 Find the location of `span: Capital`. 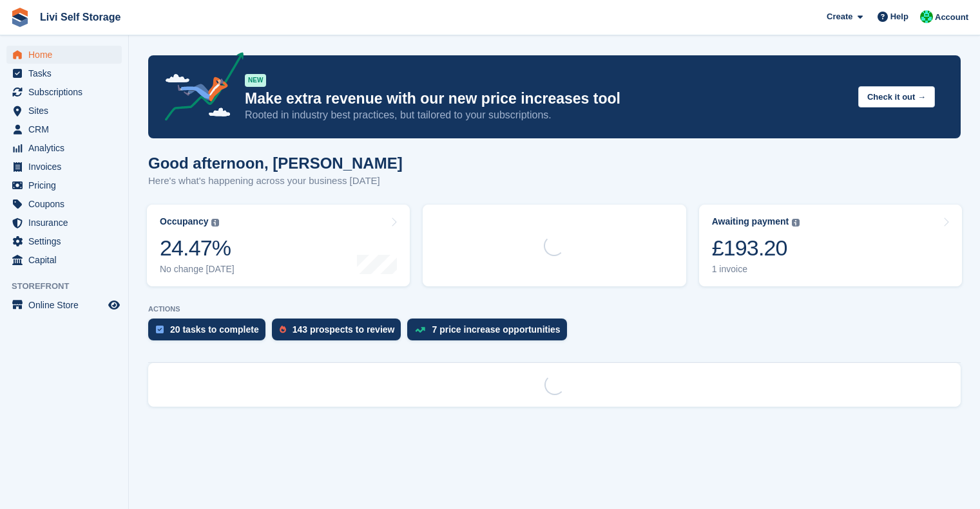

span: Capital is located at coordinates (67, 260).